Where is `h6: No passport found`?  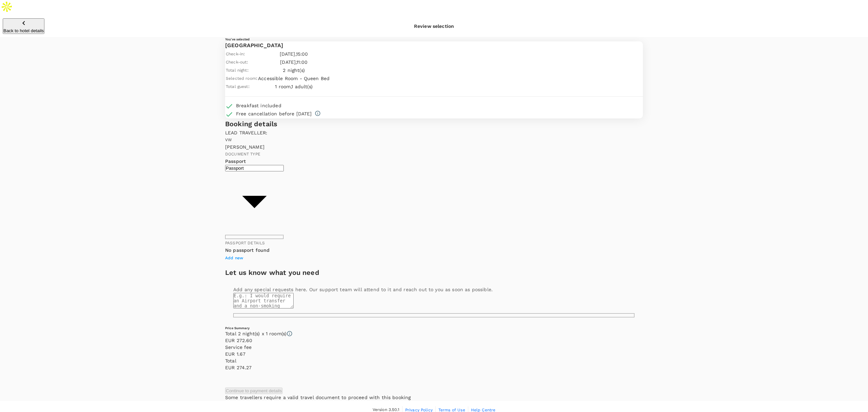 h6: No passport found is located at coordinates (434, 251).